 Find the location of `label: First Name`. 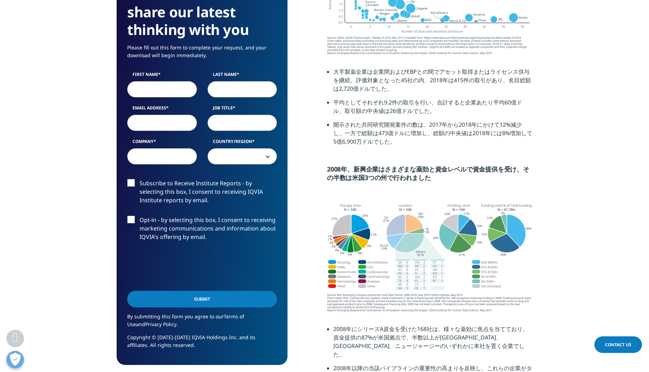

label: First Name is located at coordinates (162, 76).